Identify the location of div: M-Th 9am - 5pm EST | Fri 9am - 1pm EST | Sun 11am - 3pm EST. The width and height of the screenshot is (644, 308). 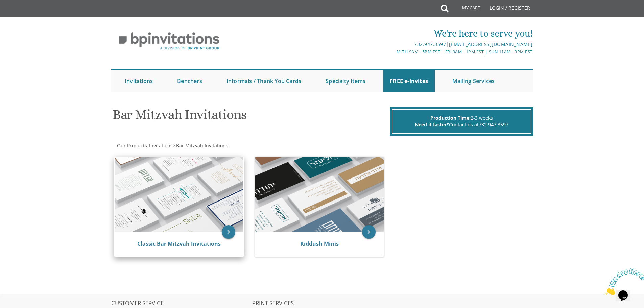
(392, 52).